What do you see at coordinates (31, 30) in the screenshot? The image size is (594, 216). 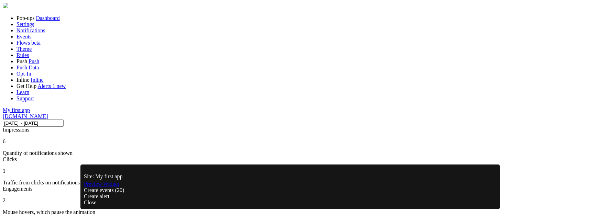 I see `a: Notifications` at bounding box center [31, 30].